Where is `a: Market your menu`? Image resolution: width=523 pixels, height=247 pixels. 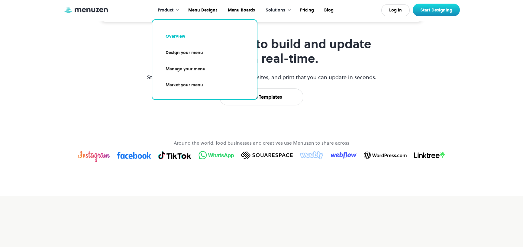 a: Market your menu is located at coordinates (205, 85).